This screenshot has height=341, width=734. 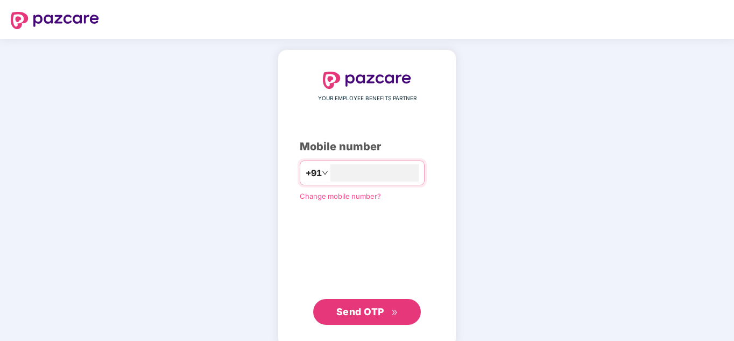 I want to click on span: Change mobile number?, so click(x=340, y=196).